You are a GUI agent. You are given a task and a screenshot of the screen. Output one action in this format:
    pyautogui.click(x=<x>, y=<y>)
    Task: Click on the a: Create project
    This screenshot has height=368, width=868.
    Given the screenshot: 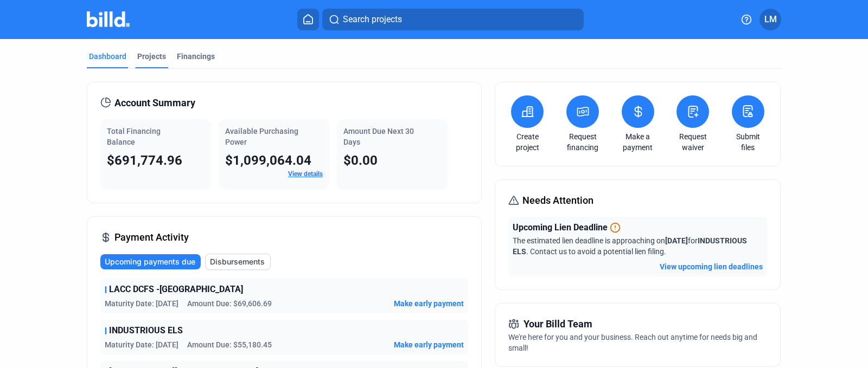 What is the action you would take?
    pyautogui.click(x=527, y=142)
    